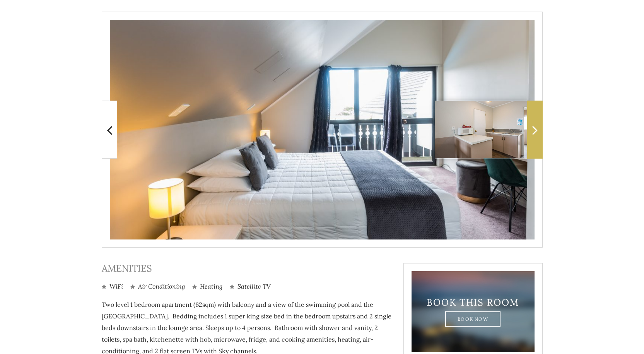 The height and width of the screenshot is (354, 644). Describe the element at coordinates (247, 269) in the screenshot. I see `h3: Amenities` at that location.